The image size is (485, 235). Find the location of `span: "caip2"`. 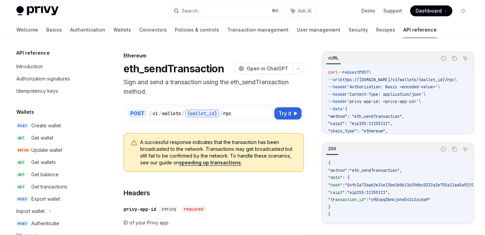

span: "caip2" is located at coordinates (336, 193).